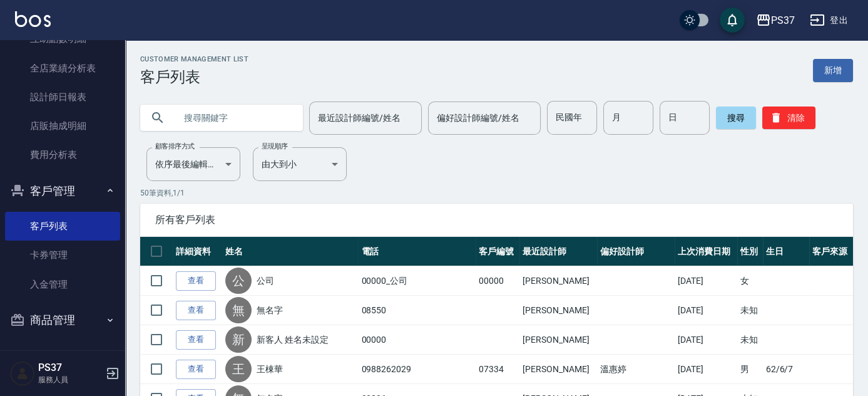 This screenshot has height=396, width=868. Describe the element at coordinates (62, 155) in the screenshot. I see `a: 費用分析表` at that location.